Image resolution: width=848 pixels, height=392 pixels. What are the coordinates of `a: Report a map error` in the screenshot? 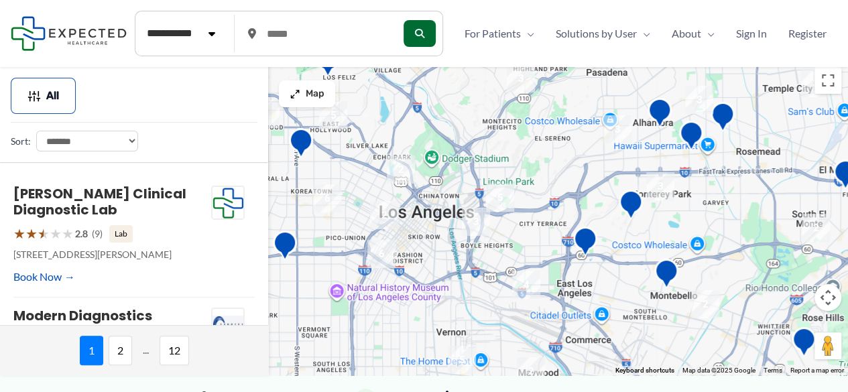 It's located at (818, 370).